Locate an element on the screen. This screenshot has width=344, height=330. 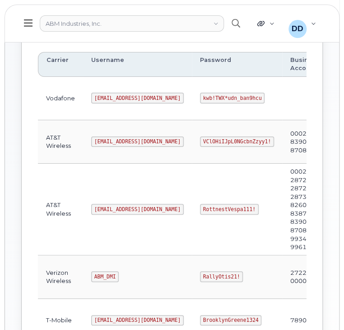
code: RallyOtis21! is located at coordinates (221, 276).